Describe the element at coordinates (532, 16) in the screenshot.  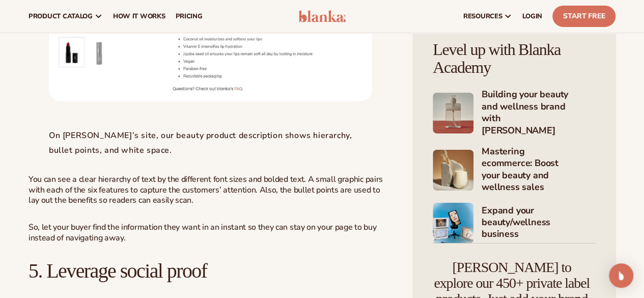
I see `span: LOGIN` at that location.